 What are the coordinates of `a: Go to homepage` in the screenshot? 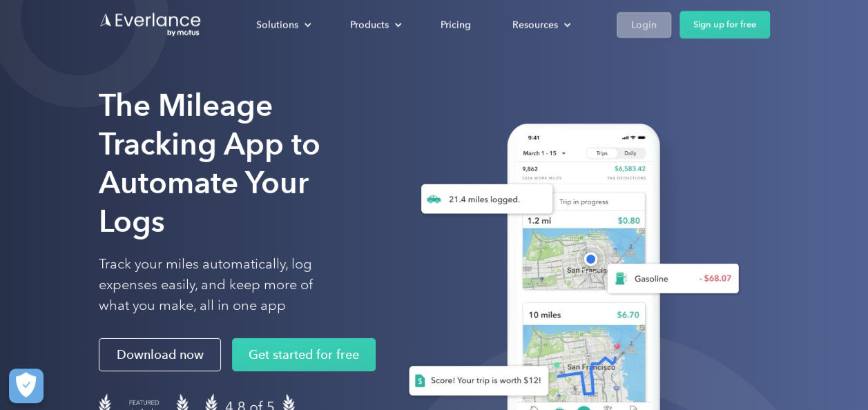 It's located at (150, 25).